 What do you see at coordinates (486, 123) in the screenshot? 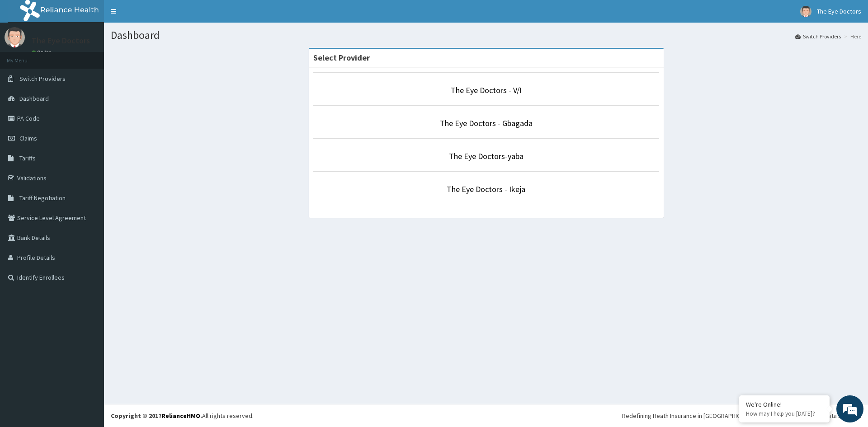
I see `a: The Eye Doctors - Gbagada` at bounding box center [486, 123].